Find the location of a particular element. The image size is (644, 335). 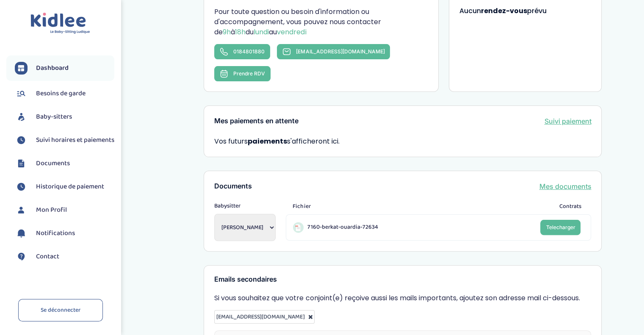

a: Documents is located at coordinates (64, 163).